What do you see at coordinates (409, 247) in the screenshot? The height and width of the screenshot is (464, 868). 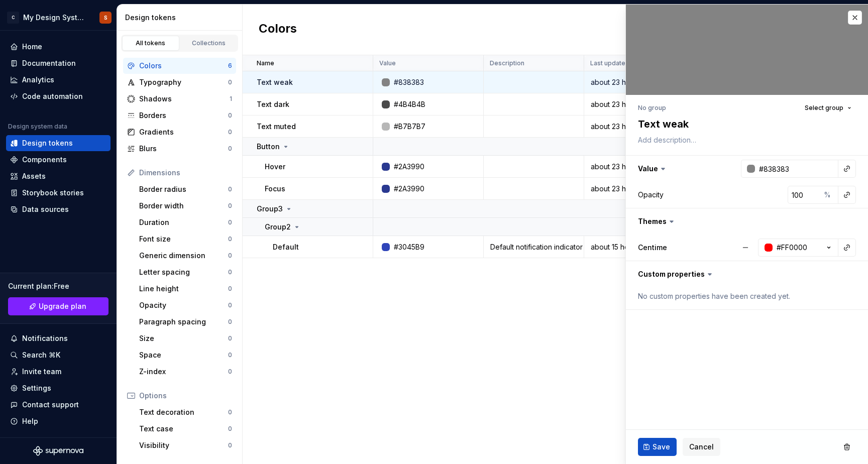 I see `div: #3045B9` at bounding box center [409, 247].